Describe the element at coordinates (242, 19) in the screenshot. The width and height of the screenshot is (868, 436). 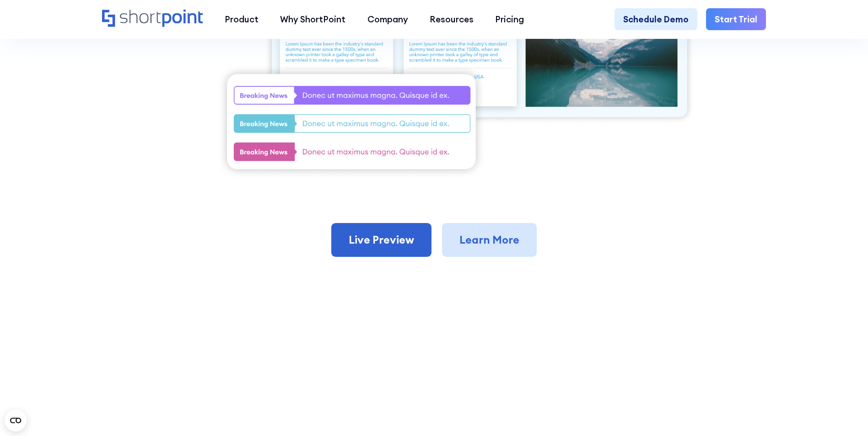
I see `div: Product` at that location.